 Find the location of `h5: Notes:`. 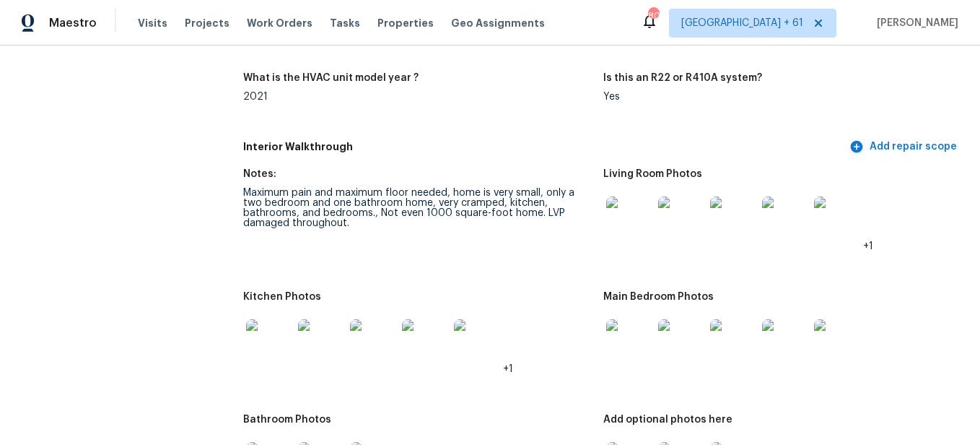

h5: Notes: is located at coordinates (260, 174).